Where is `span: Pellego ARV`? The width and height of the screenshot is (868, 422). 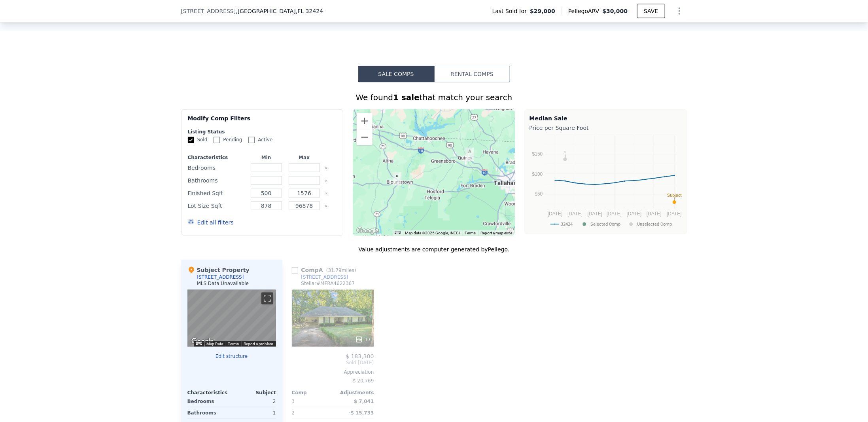 span: Pellego ARV is located at coordinates (586, 11).